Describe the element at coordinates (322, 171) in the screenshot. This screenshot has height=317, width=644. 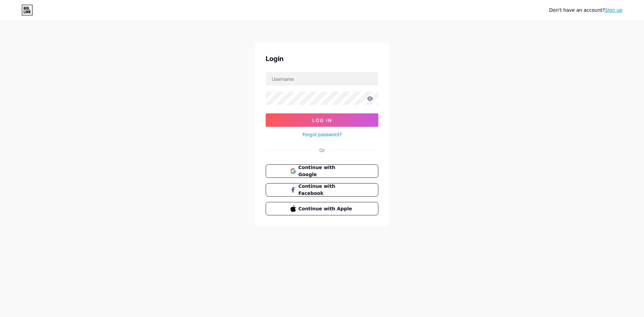
I see `button: Continue with Google` at that location.